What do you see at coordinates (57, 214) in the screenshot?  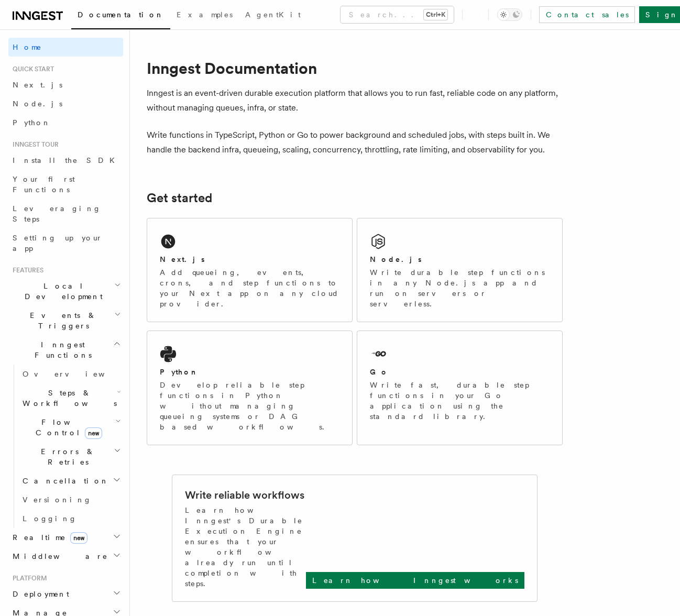 I see `span: Leveraging Steps` at bounding box center [57, 214].